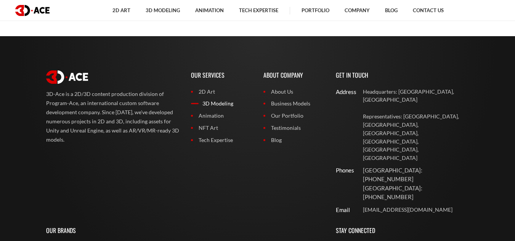 This screenshot has width=515, height=241. What do you see at coordinates (294, 75) in the screenshot?
I see `p: About Company` at bounding box center [294, 75].